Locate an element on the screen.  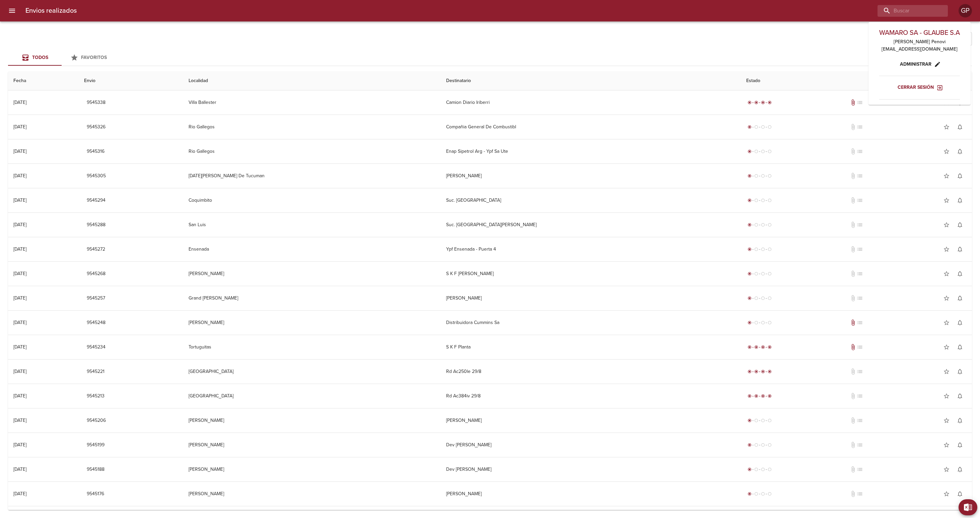
span: 9545176 is located at coordinates (95, 494).